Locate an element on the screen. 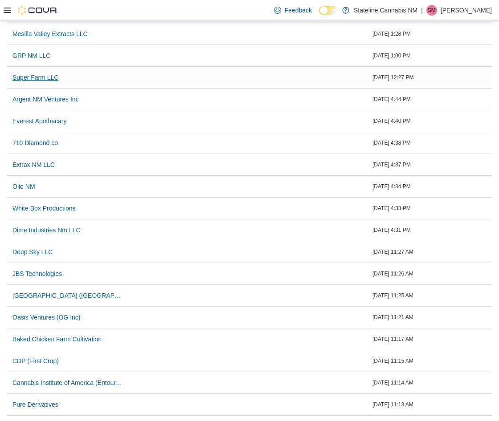 The height and width of the screenshot is (421, 499). button: Mesilla Valley Extracts LLC is located at coordinates (50, 34).